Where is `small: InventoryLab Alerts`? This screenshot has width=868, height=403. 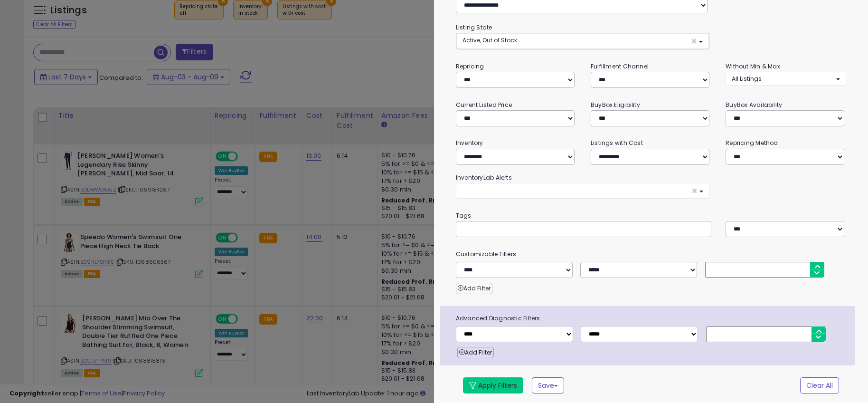
small: InventoryLab Alerts is located at coordinates (484, 177).